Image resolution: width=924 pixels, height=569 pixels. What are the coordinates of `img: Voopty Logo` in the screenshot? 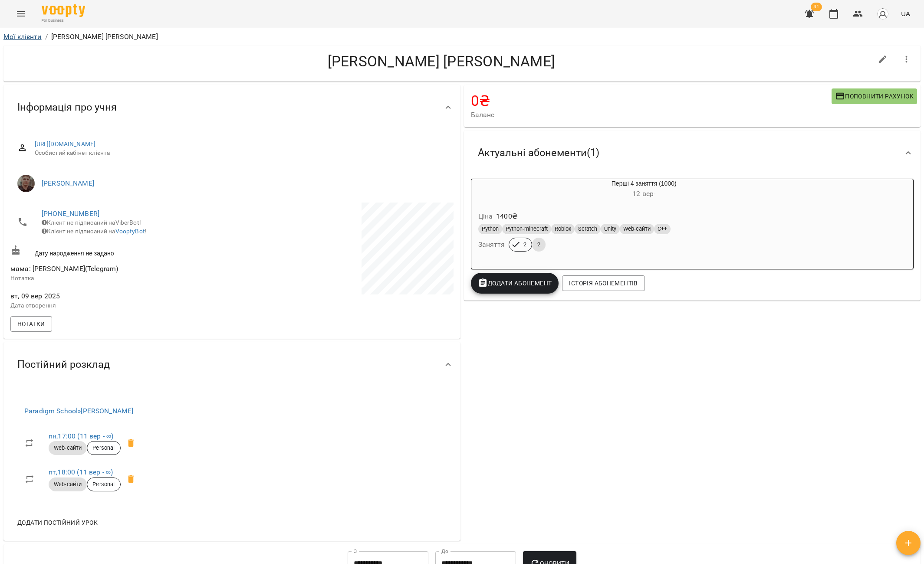 It's located at (63, 11).